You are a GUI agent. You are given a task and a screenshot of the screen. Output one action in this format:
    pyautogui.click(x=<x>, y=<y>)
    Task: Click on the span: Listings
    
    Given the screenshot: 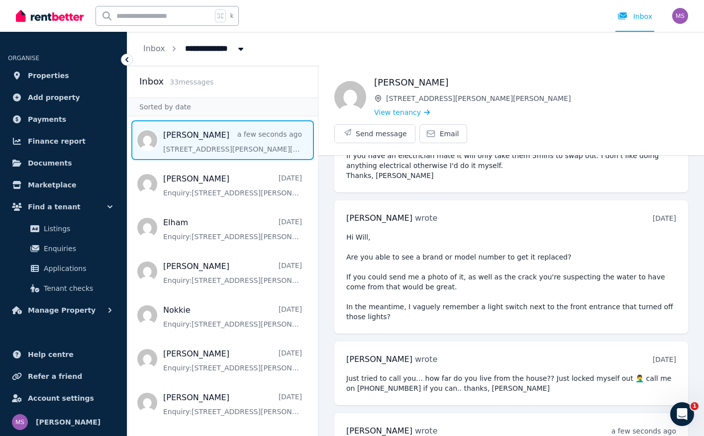 What is the action you would take?
    pyautogui.click(x=77, y=229)
    